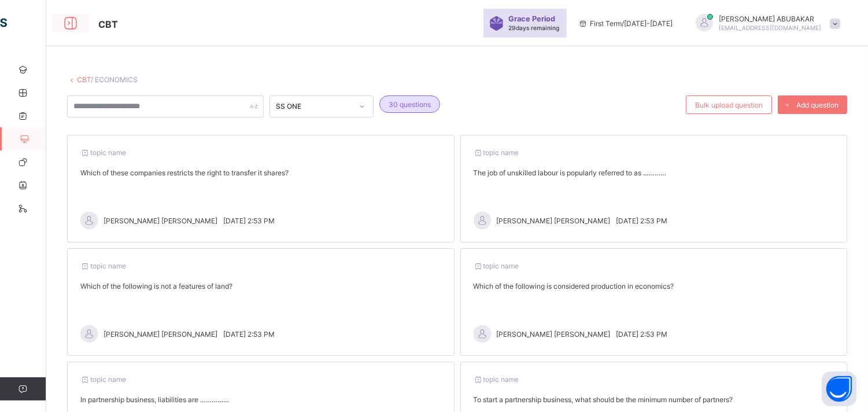 This screenshot has height=412, width=868. I want to click on img: sticker-purple.71386a28dfed39d6af7621340158ba97.svg, so click(496, 23).